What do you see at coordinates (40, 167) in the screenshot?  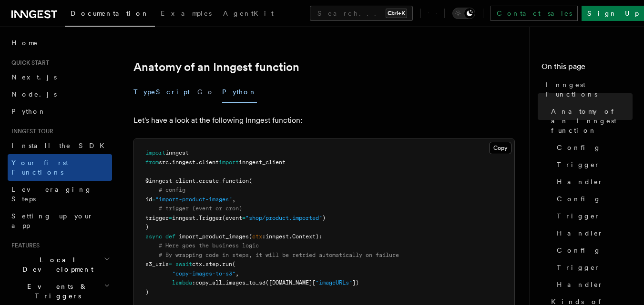 I see `span: Your first Functions` at bounding box center [40, 167].